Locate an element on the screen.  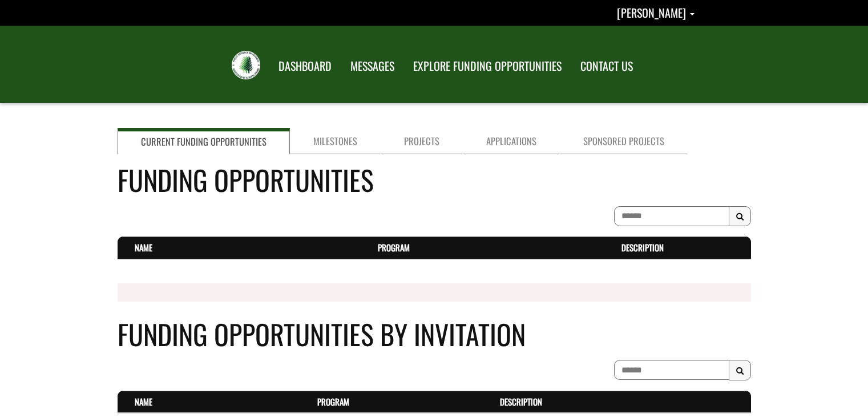
h4: Funding Opportunities By Invitation is located at coordinates (434, 334).